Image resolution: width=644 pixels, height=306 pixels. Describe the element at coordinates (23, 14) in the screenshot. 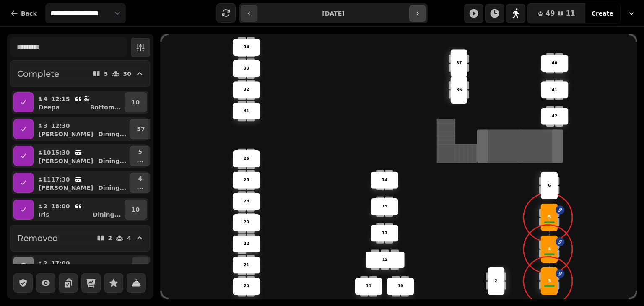

I see `button: Back` at that location.